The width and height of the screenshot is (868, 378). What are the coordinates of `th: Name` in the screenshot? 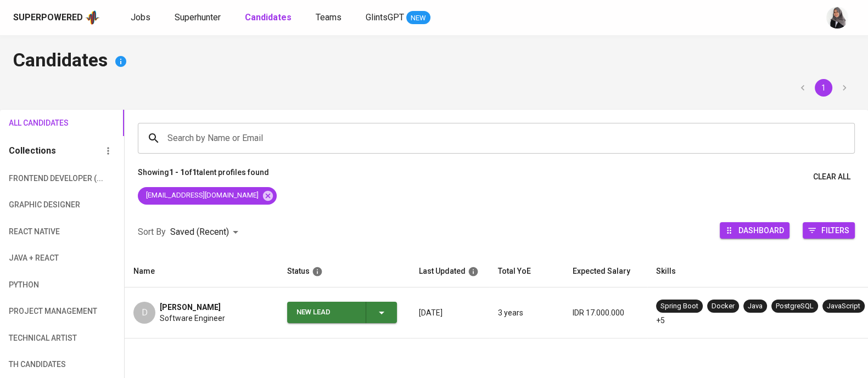 It's located at (201, 272).